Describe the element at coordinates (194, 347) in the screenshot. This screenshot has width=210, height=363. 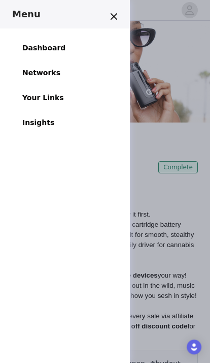
I see `div: Open Intercom Messenger` at that location.